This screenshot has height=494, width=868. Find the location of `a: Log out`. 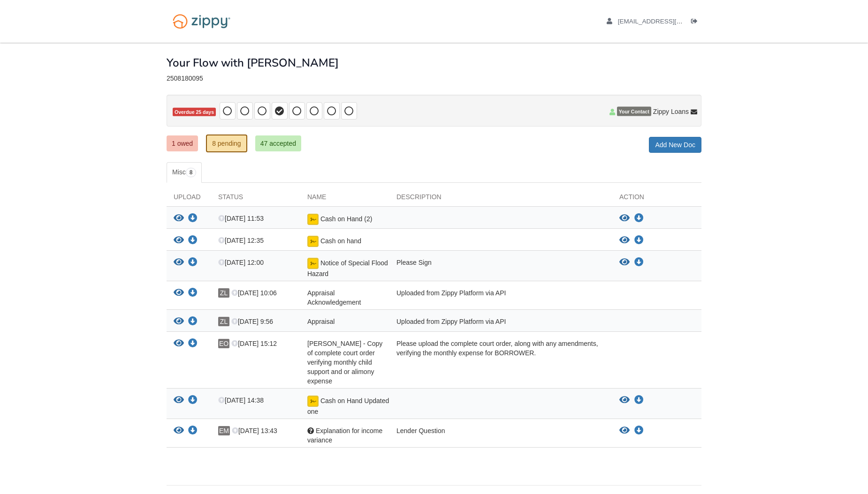

a: Log out is located at coordinates (696, 23).